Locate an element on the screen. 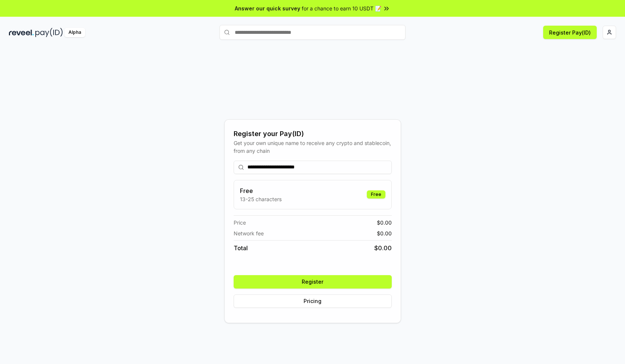 This screenshot has width=625, height=364. span: Answer our quick survey is located at coordinates (267, 8).